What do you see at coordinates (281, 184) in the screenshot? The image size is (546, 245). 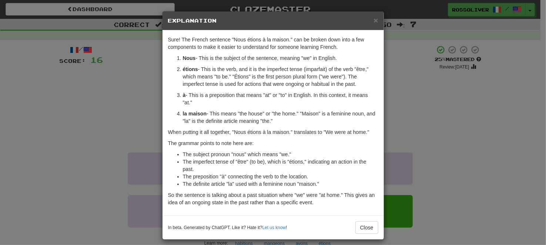 I see `li: The definite article "la" used with a feminine noun "maison."` at bounding box center [281, 184].